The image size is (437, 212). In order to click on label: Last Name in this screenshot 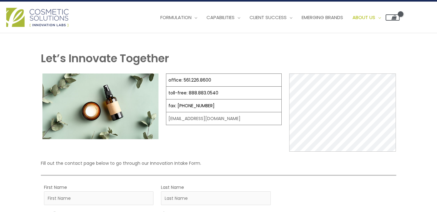, I will do `click(173, 187)`.